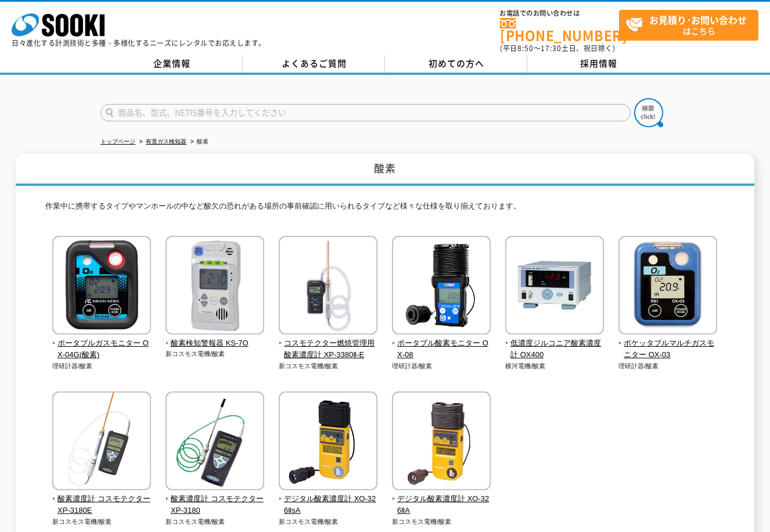 This screenshot has height=532, width=770. I want to click on span: はこちら, so click(692, 25).